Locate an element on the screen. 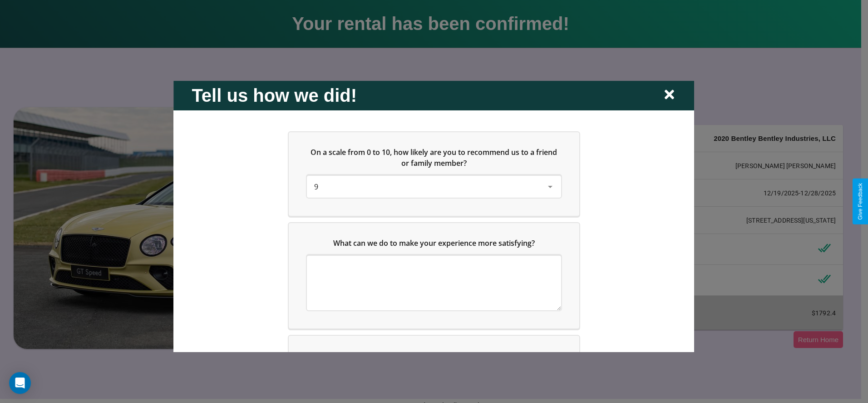  div: Give Feedback is located at coordinates (860, 202).